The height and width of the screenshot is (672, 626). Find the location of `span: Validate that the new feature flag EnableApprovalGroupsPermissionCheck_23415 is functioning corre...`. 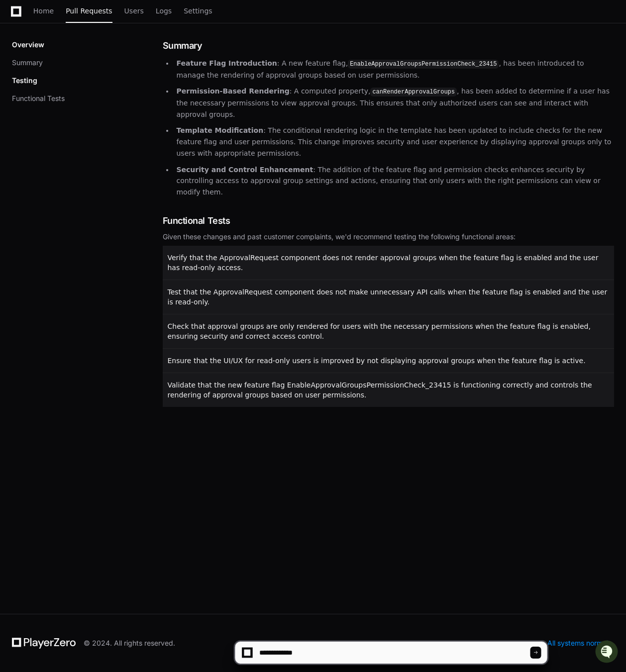

span: Validate that the new feature flag EnableApprovalGroupsPermissionCheck_23415 is functioning corre... is located at coordinates (380, 390).